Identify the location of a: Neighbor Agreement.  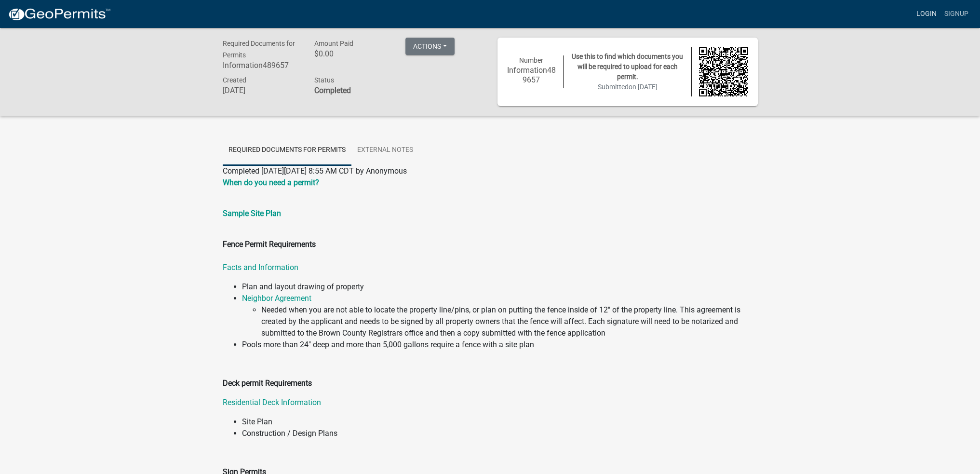
(277, 298).